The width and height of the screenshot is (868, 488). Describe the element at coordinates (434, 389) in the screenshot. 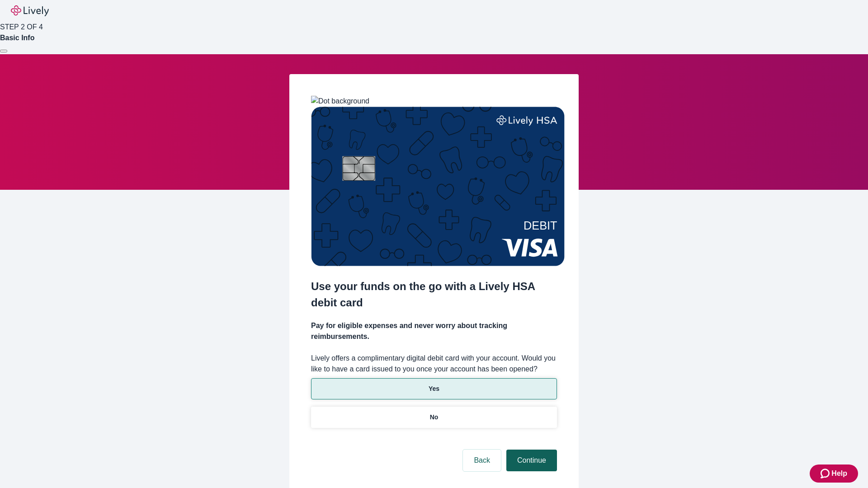

I see `button: Yes` at that location.